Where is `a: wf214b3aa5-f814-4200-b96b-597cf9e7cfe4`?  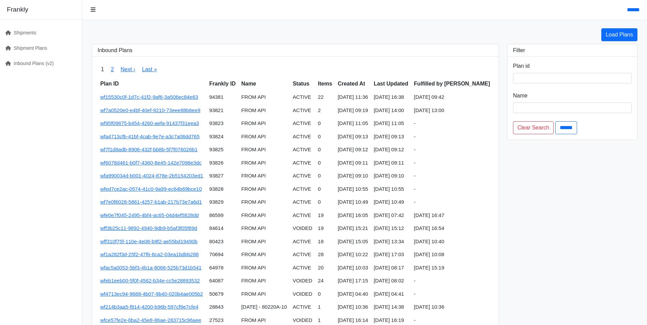
a: wf214b3aa5-f814-4200-b96b-597cf9e7cfe4 is located at coordinates (149, 307).